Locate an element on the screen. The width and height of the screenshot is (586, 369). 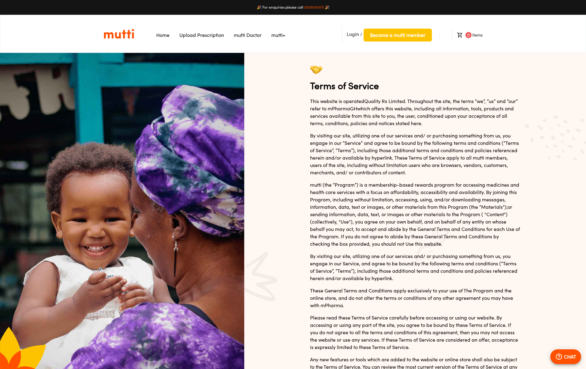
p: mutti (the “Program”) is a membership-based rewards program for accessing medicines and health ca... is located at coordinates (415, 214).